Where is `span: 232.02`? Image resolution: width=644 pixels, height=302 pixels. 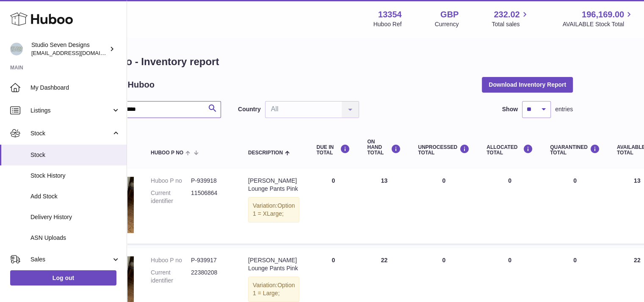 span: 232.02 is located at coordinates (507, 14).